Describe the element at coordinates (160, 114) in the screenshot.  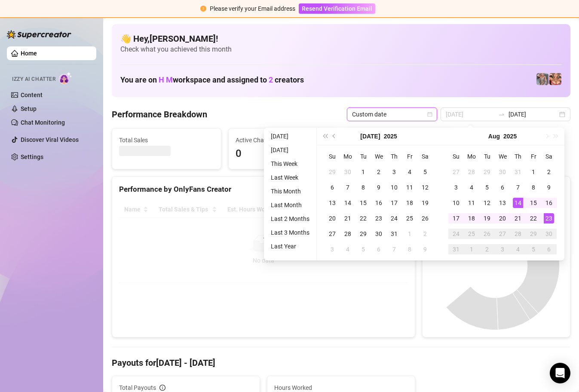
I see `h4: Performance Breakdown` at that location.